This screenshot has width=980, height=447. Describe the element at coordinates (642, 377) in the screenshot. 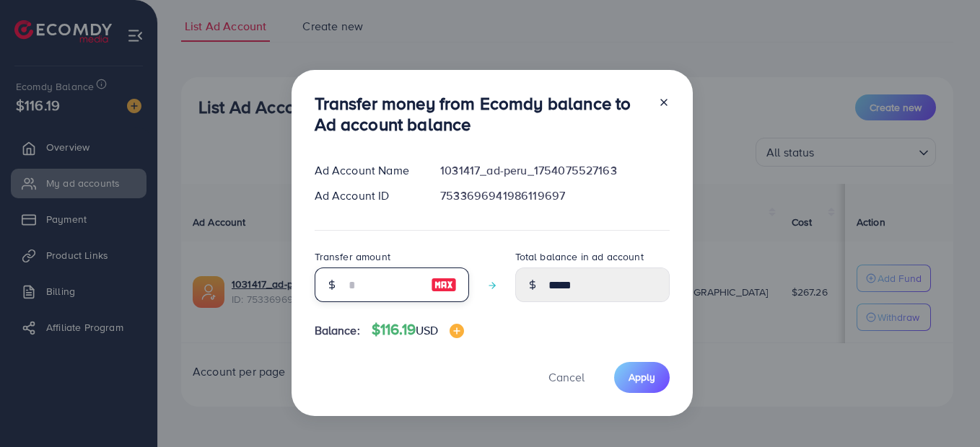

I see `button: Apply` at that location.